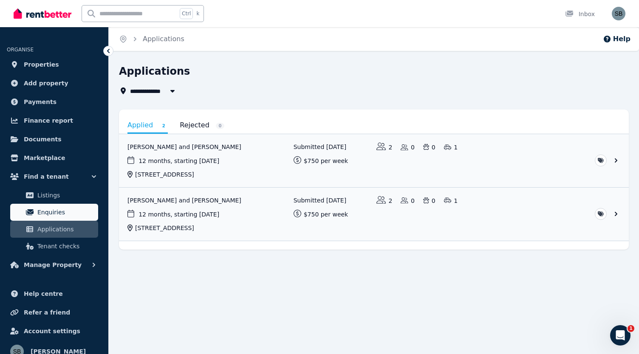 Image resolution: width=639 pixels, height=354 pixels. What do you see at coordinates (54, 102) in the screenshot?
I see `a: Payments` at bounding box center [54, 102].